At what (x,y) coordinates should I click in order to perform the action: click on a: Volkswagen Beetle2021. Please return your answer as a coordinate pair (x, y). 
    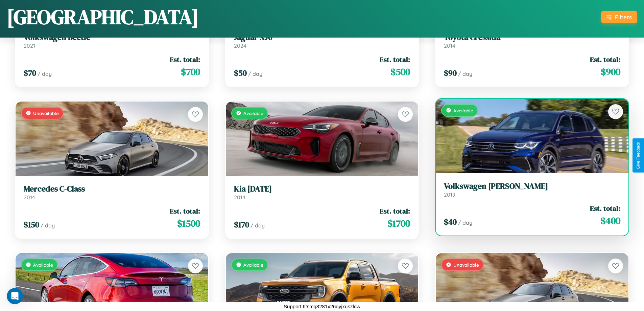
    Looking at the image, I should click on (112, 41).